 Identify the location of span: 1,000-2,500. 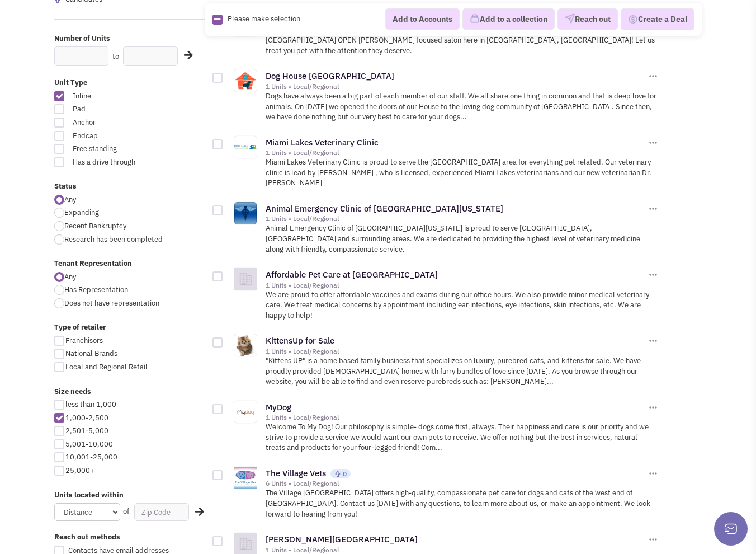
(87, 418).